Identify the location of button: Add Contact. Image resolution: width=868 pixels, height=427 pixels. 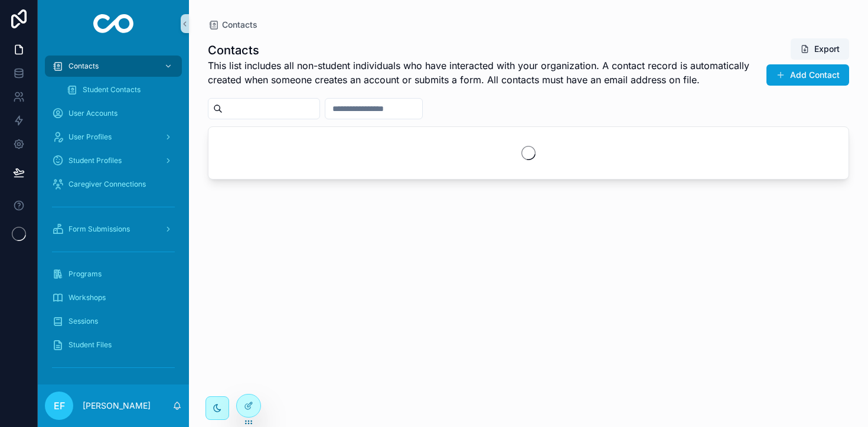
(808, 75).